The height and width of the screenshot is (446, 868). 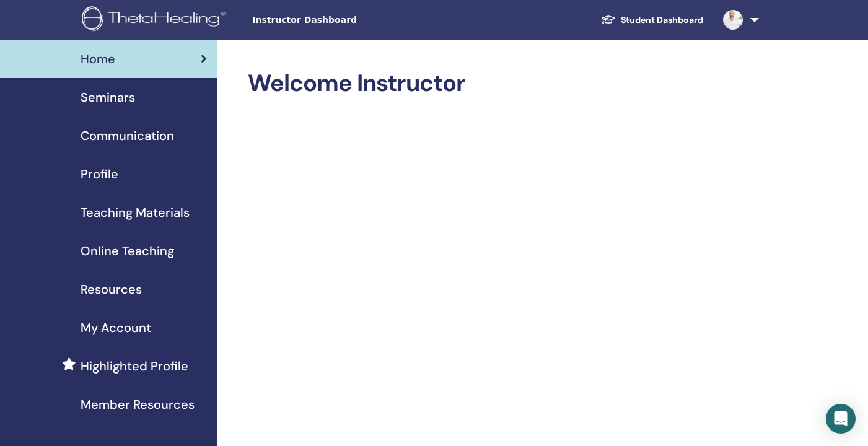 I want to click on span: My Account, so click(x=116, y=328).